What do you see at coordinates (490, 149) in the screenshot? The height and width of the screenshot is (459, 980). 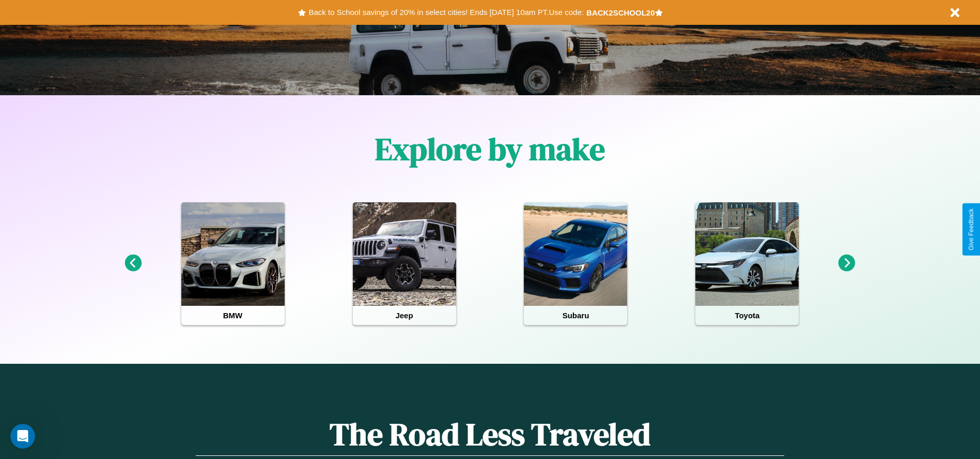 I see `h1: Explore by make` at bounding box center [490, 149].